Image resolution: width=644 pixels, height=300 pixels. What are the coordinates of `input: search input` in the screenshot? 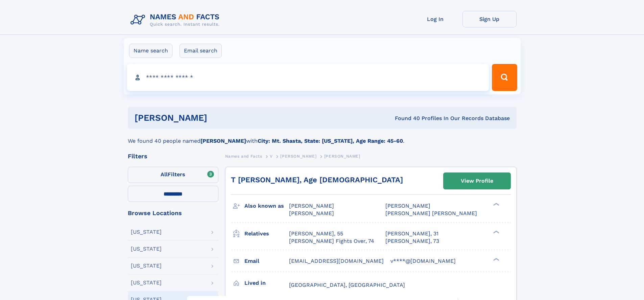 It's located at (308, 77).